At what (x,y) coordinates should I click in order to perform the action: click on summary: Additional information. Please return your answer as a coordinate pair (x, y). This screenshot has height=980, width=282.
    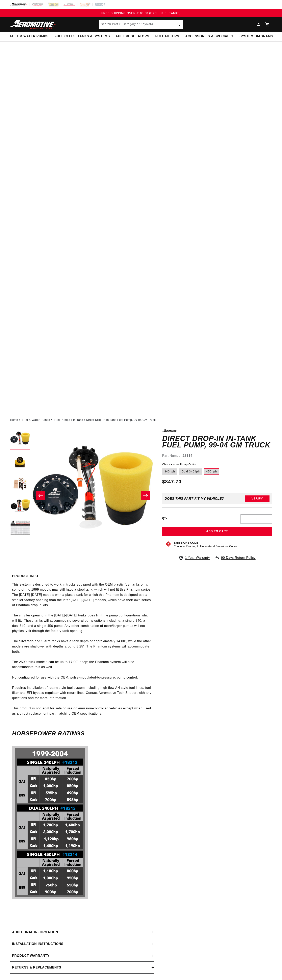
    Looking at the image, I should click on (82, 933).